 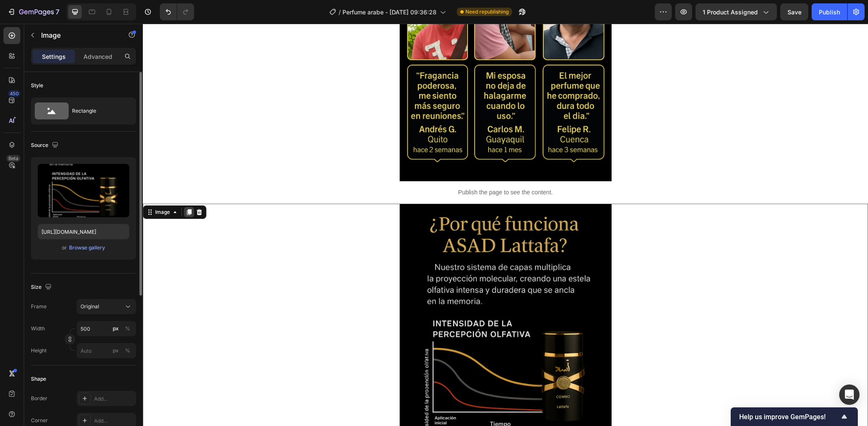 What do you see at coordinates (736, 12) in the screenshot?
I see `button: 1 product assigned` at bounding box center [736, 12].